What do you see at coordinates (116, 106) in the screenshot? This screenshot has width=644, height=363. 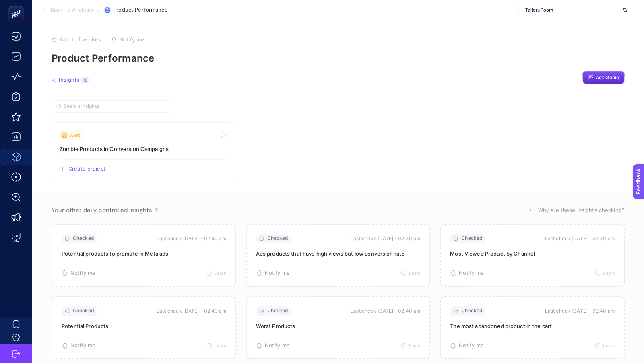 I see `input: Search` at bounding box center [116, 106].